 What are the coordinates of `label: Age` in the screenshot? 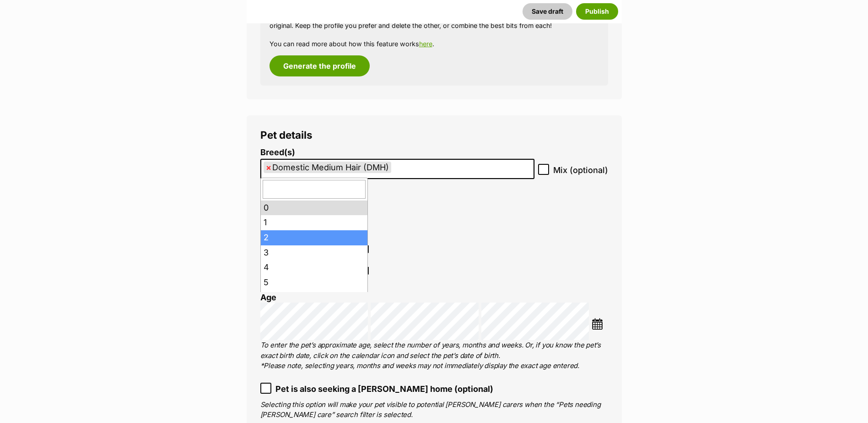 It's located at (268, 297).